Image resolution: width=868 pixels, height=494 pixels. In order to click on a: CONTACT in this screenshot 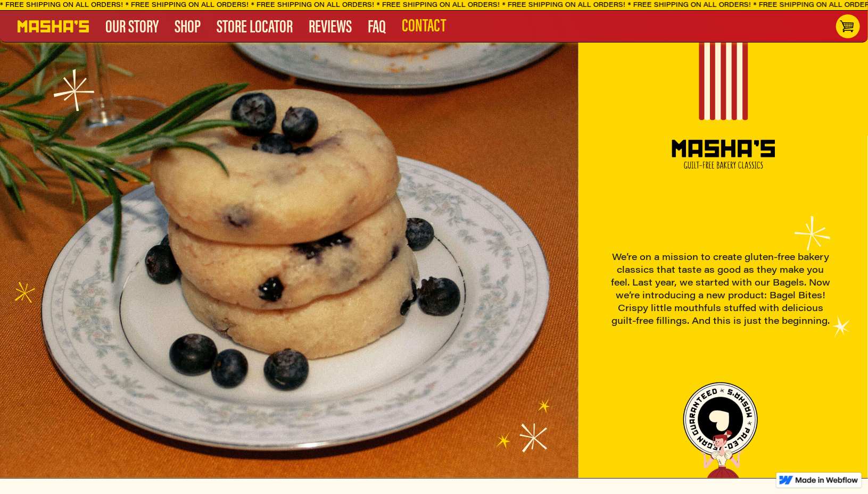, I will do `click(424, 25)`.